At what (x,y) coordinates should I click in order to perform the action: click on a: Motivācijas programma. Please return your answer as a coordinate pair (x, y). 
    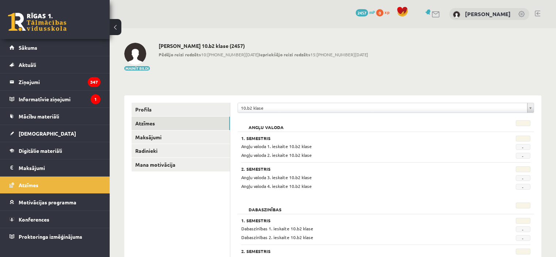
    Looking at the image, I should click on (55, 202).